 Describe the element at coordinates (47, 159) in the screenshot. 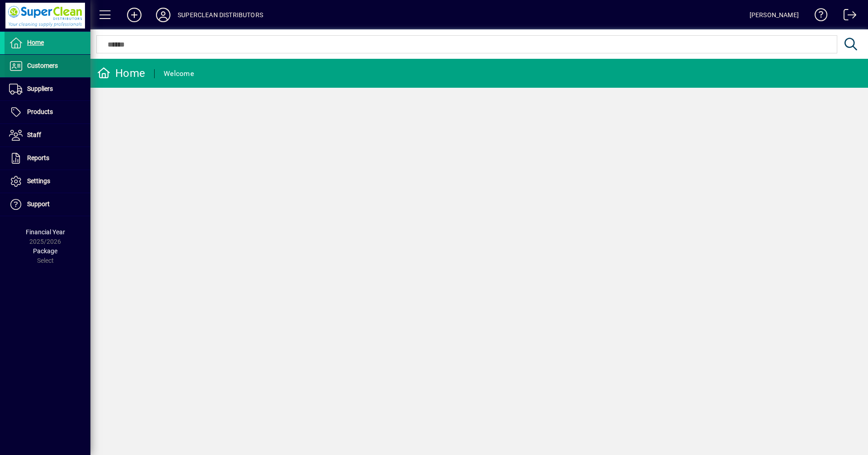

I see `a: Reports` at that location.